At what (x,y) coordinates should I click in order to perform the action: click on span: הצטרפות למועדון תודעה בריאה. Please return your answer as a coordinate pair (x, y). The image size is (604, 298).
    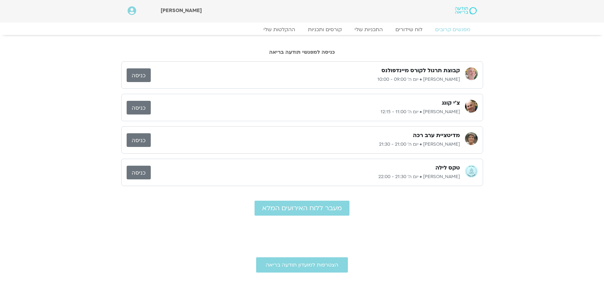
    Looking at the image, I should click on (302, 265).